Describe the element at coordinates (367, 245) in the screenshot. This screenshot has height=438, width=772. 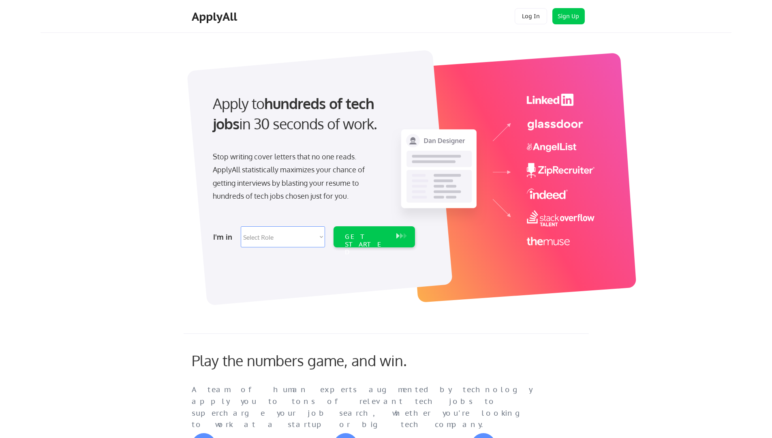
I see `div: GET STARTED` at that location.